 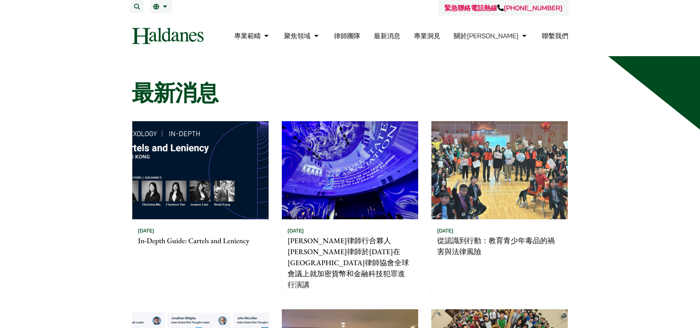 I want to click on a: 聯繫我們, so click(x=555, y=36).